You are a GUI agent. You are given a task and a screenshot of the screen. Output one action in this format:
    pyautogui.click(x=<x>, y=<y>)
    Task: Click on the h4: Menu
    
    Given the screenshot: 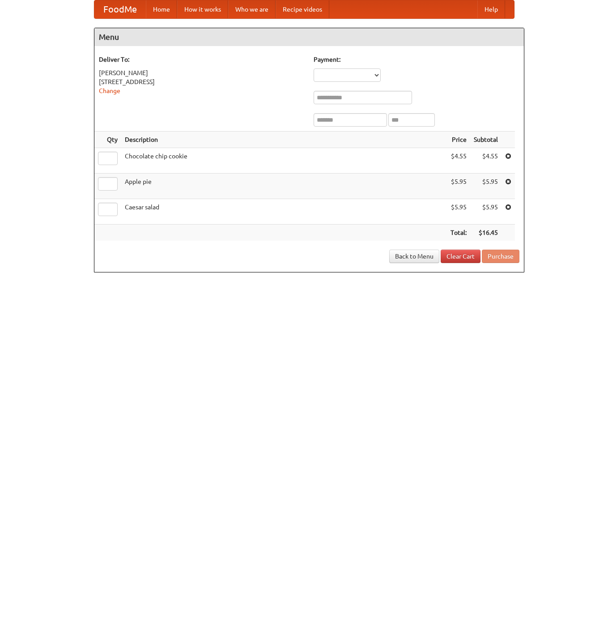 What is the action you would take?
    pyautogui.click(x=309, y=37)
    